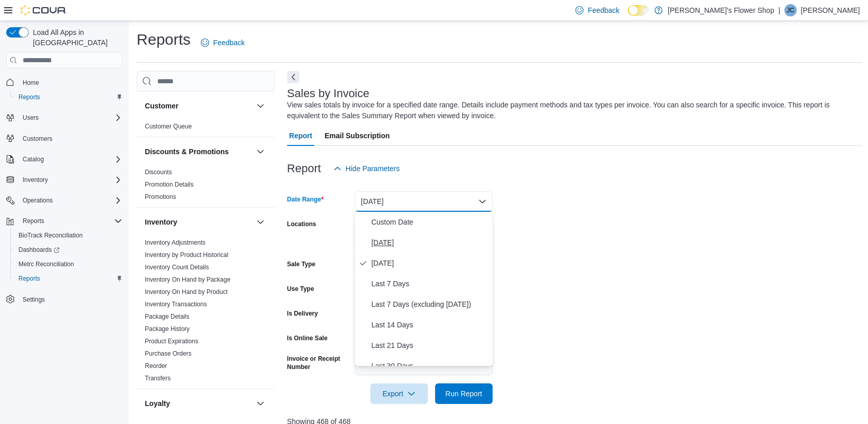  Describe the element at coordinates (158, 173) in the screenshot. I see `span: Discounts` at that location.